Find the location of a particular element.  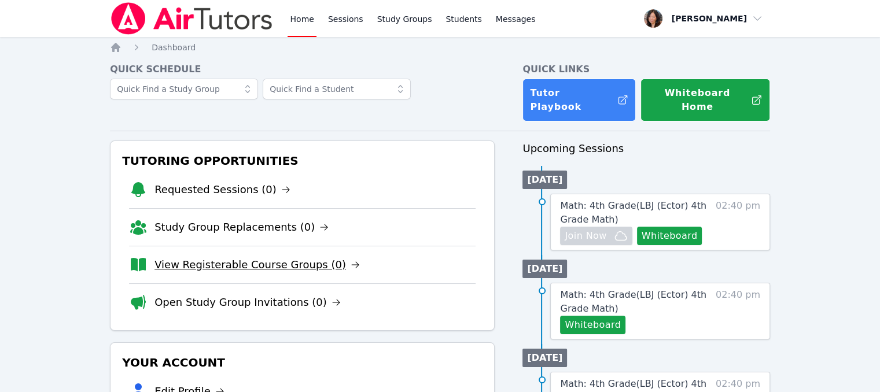

a: View Registerable Course Groups (0) is located at coordinates (257, 265).